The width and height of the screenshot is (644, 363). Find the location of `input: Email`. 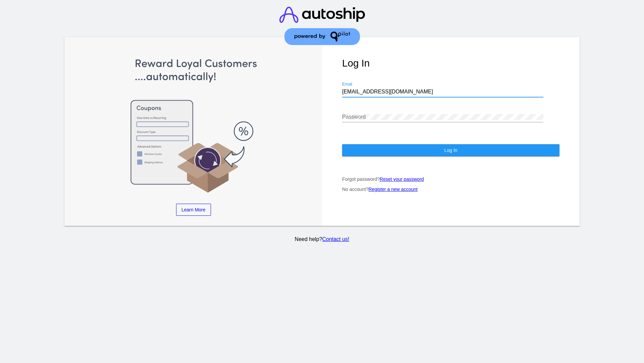

input: Email is located at coordinates (443, 92).